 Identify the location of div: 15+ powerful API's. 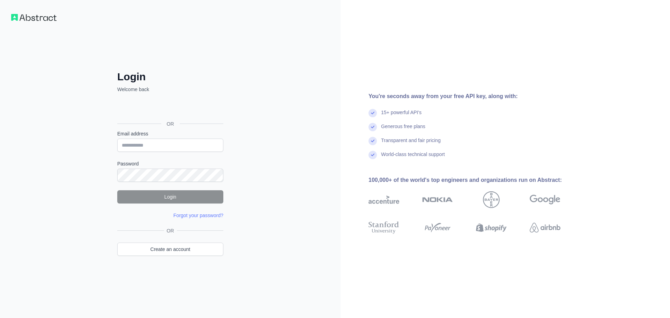
(401, 116).